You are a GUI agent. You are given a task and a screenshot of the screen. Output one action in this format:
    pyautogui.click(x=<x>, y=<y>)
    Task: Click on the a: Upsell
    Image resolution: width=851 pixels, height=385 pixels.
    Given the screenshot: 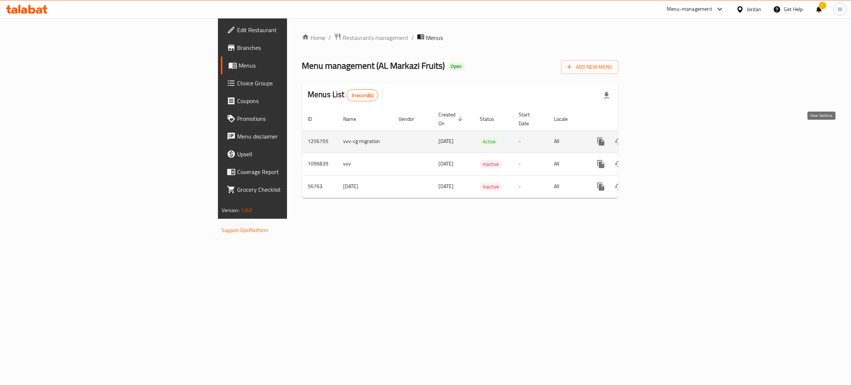 What is the action you would take?
    pyautogui.click(x=290, y=154)
    